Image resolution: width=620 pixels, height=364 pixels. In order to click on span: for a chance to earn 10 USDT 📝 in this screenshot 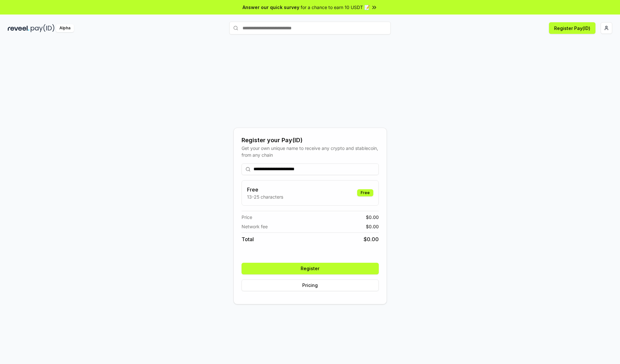, I will do `click(335, 7)`.